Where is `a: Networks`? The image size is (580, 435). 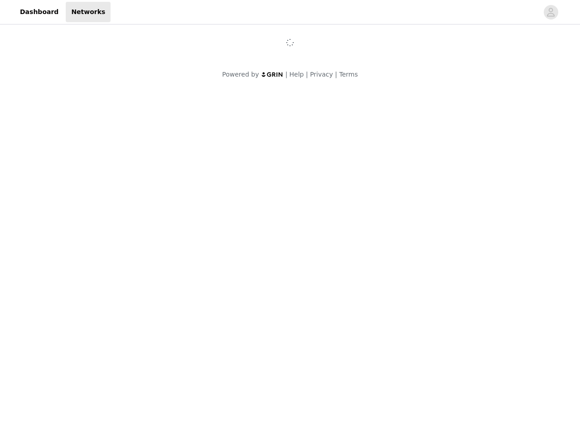
a: Networks is located at coordinates (88, 12).